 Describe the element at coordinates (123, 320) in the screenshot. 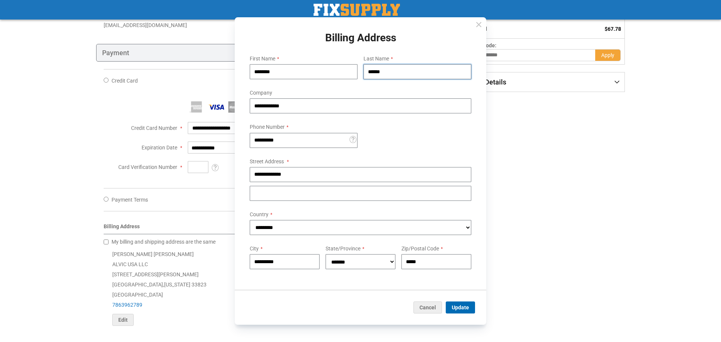

I see `button: Edit` at that location.